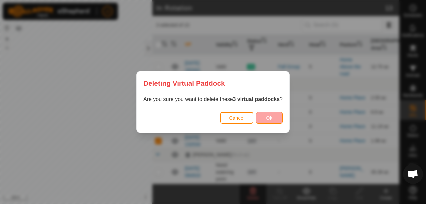 This screenshot has height=204, width=426. Describe the element at coordinates (184, 83) in the screenshot. I see `span: Deleting Virtual Paddock` at that location.